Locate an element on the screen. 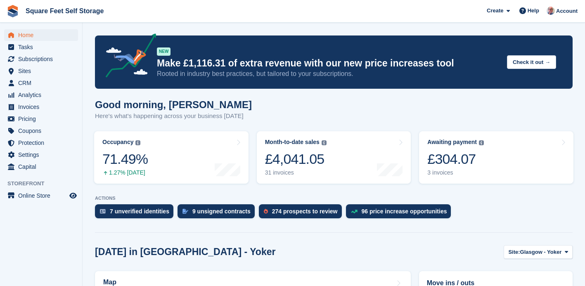  a: Month-to-date sales £4,041.05 31 invoices is located at coordinates (334, 157).